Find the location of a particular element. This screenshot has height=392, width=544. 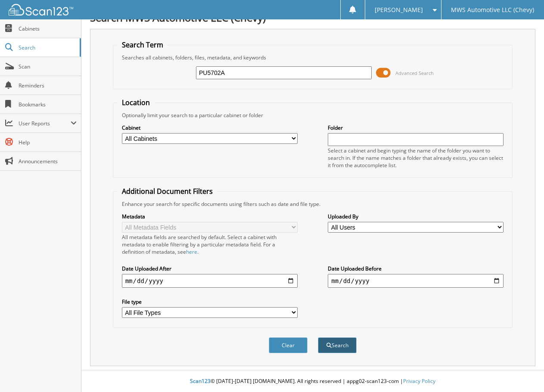

label: Cabinet is located at coordinates (209, 127).